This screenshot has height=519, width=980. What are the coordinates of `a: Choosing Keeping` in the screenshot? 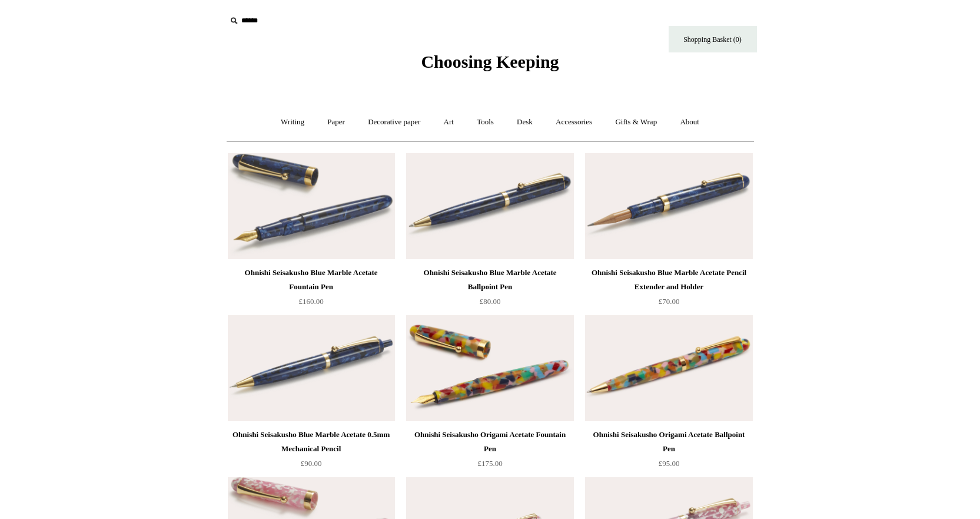 It's located at (490, 65).